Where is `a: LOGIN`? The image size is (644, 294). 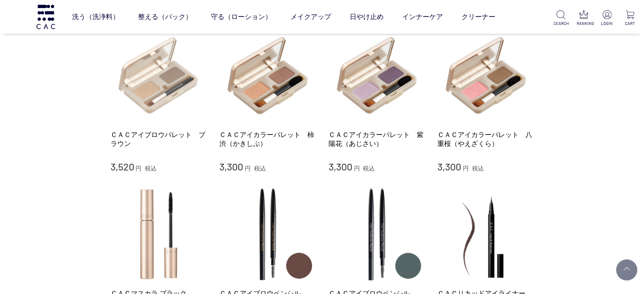 a: LOGIN is located at coordinates (607, 18).